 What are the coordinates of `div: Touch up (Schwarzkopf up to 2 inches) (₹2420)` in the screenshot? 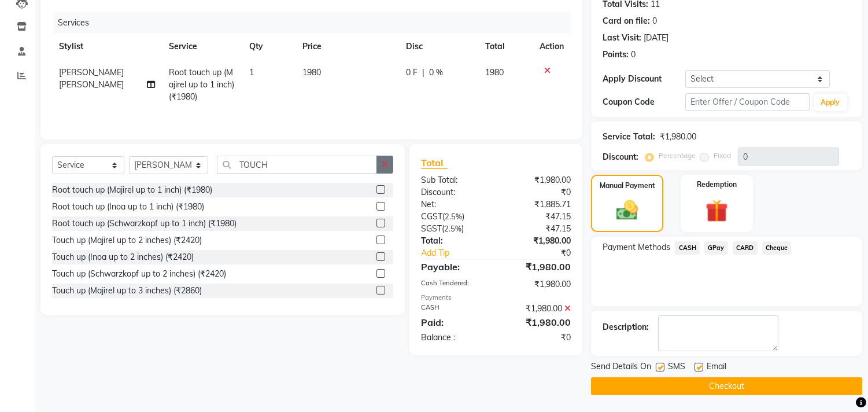 It's located at (139, 274).